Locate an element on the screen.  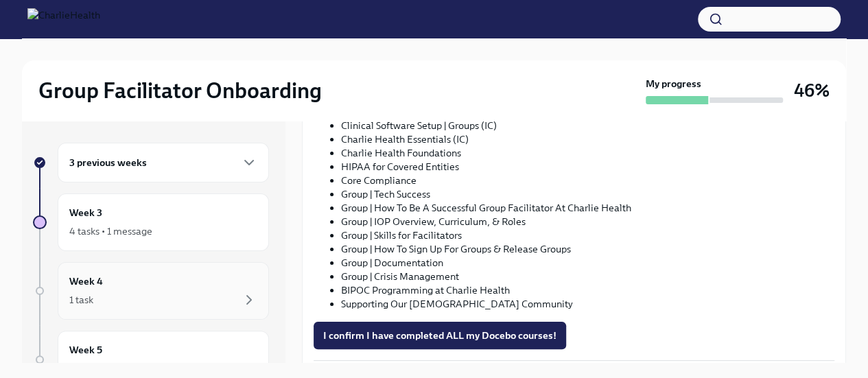
img: CharlieHealth is located at coordinates (64, 19).